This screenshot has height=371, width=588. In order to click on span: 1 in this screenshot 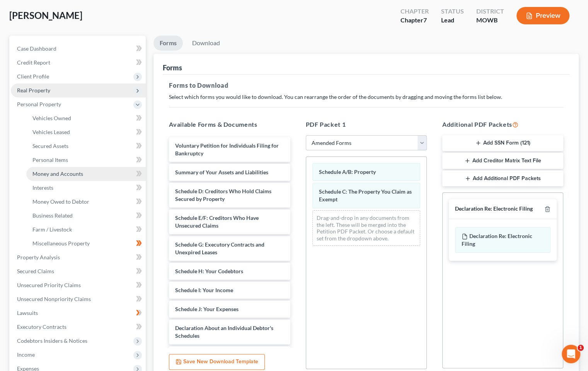, I will do `click(581, 348)`.